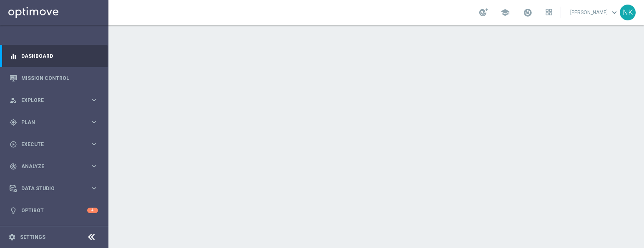 Image resolution: width=644 pixels, height=248 pixels. Describe the element at coordinates (54, 100) in the screenshot. I see `button: person_search Explore keyboard_arrow_right` at that location.